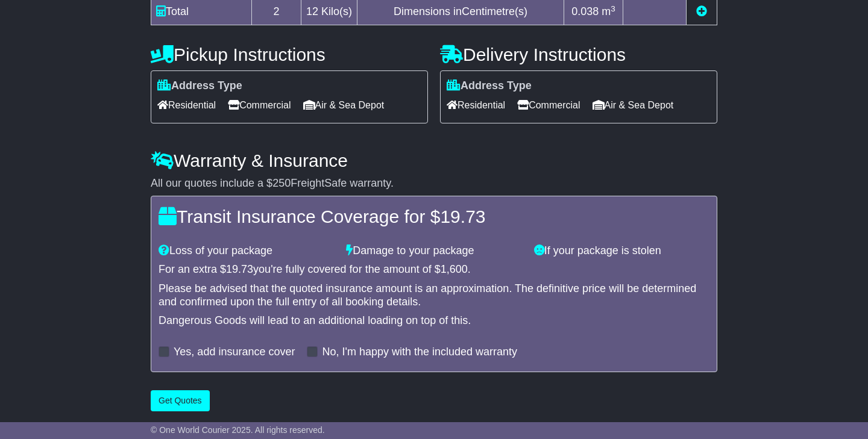  What do you see at coordinates (434, 216) in the screenshot?
I see `h4: Transit Insurance Coverage for $` at bounding box center [434, 216].